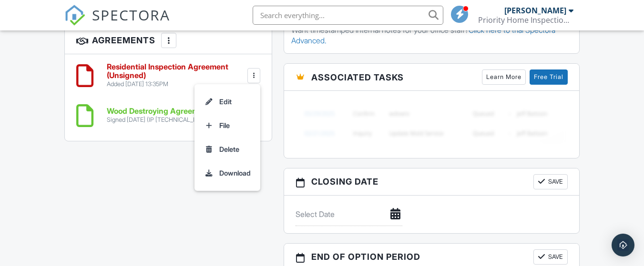 The height and width of the screenshot is (266, 644). Describe the element at coordinates (75, 15) in the screenshot. I see `img: The Best Home Inspection Software - Spectora` at that location.